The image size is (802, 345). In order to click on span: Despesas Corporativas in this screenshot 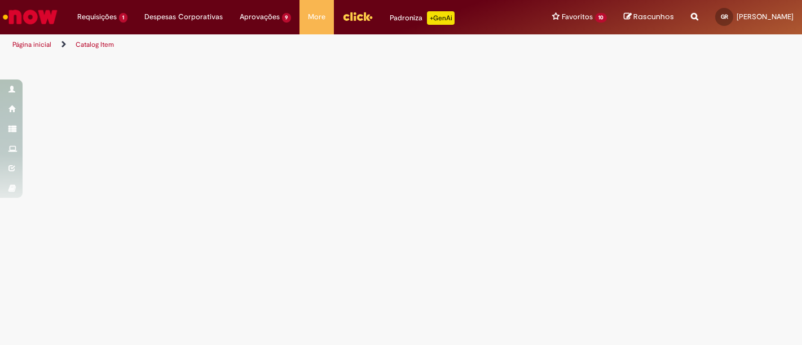, I will do `click(183, 17)`.